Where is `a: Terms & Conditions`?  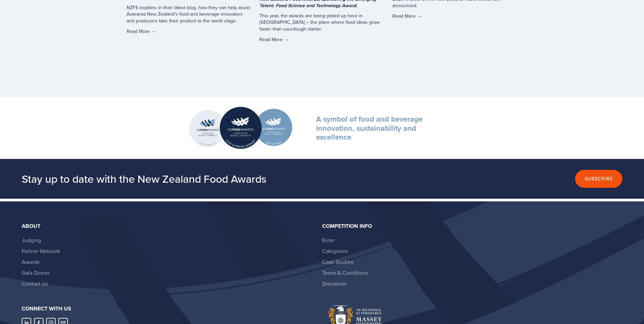
a: Terms & Conditions is located at coordinates (345, 273).